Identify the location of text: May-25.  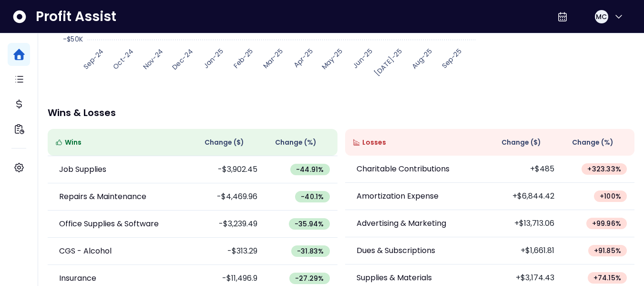
(332, 59).